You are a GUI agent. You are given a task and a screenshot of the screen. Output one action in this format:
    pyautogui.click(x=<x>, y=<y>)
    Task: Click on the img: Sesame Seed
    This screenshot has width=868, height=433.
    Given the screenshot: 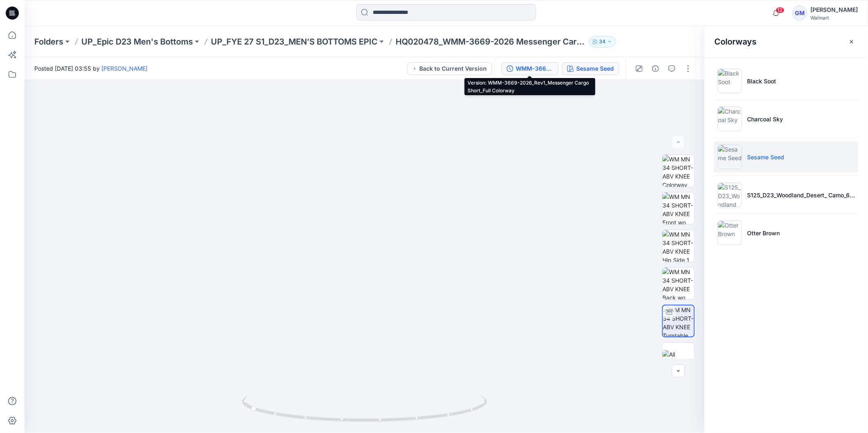 What is the action you would take?
    pyautogui.click(x=730, y=157)
    